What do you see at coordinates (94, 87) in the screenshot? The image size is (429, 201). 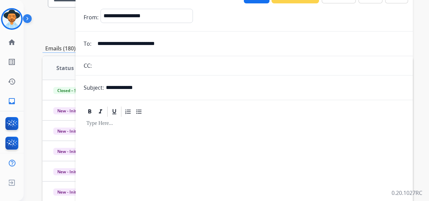 I see `p: Subject:` at bounding box center [94, 87].